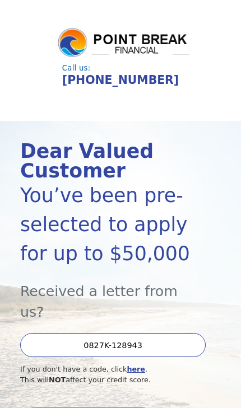  I want to click on div: This will affect your credit score., so click(105, 379).